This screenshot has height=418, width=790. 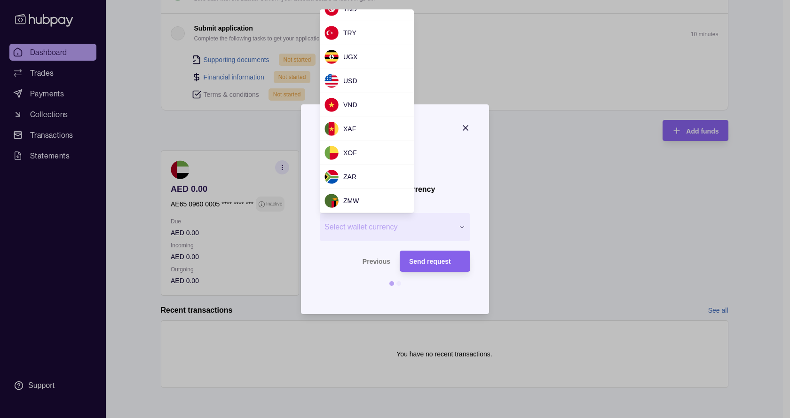 What do you see at coordinates (350, 33) in the screenshot?
I see `span: TRY` at bounding box center [350, 33].